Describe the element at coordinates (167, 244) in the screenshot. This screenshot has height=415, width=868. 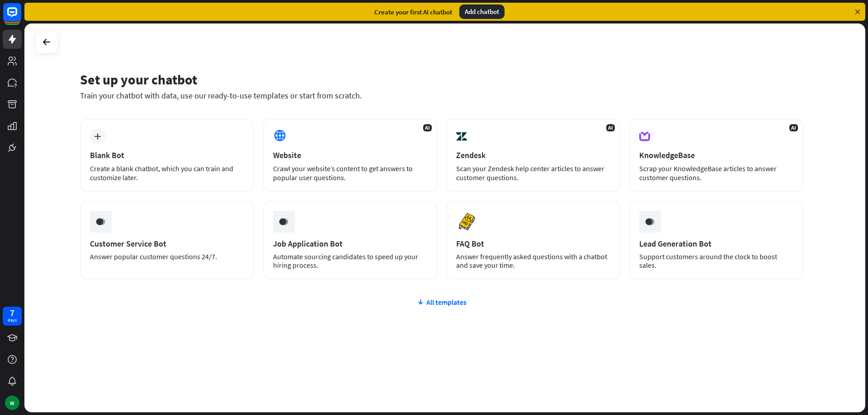
I see `div: Customer Service Bot` at that location.